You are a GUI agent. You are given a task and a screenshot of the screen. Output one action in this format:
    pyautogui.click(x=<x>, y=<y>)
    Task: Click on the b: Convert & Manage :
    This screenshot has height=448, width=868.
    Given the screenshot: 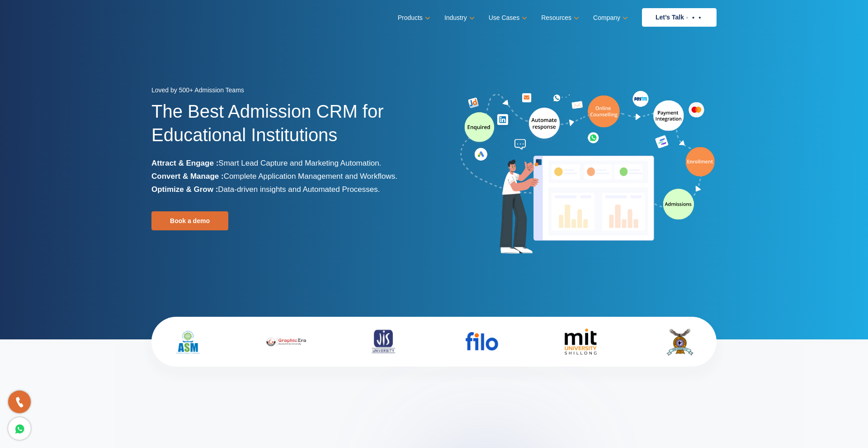 What is the action you would take?
    pyautogui.click(x=188, y=176)
    